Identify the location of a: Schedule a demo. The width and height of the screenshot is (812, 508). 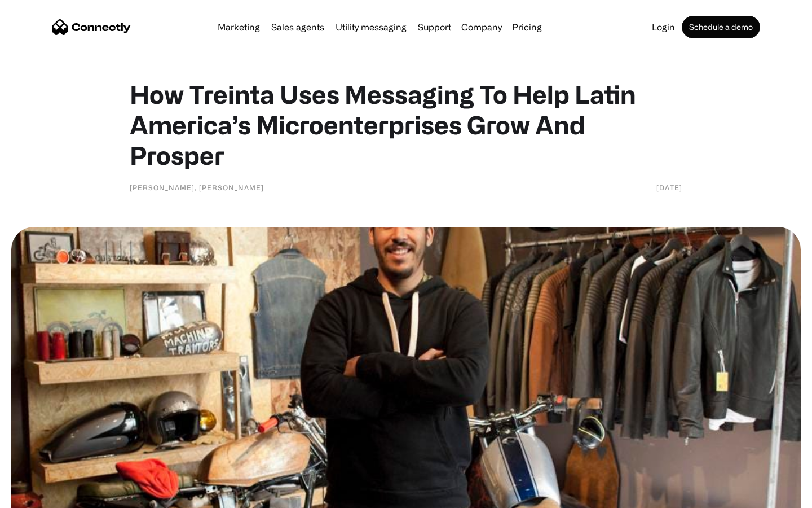
(721, 27).